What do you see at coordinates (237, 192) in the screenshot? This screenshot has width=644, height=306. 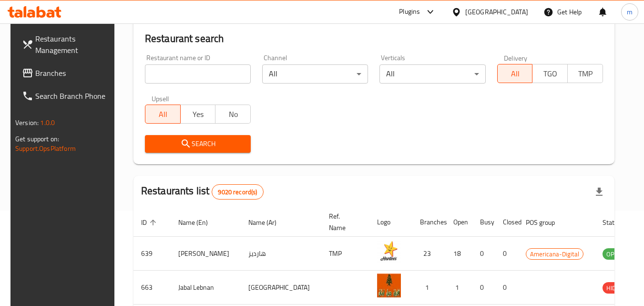 I see `span: 9020 record(s)` at bounding box center [237, 192].